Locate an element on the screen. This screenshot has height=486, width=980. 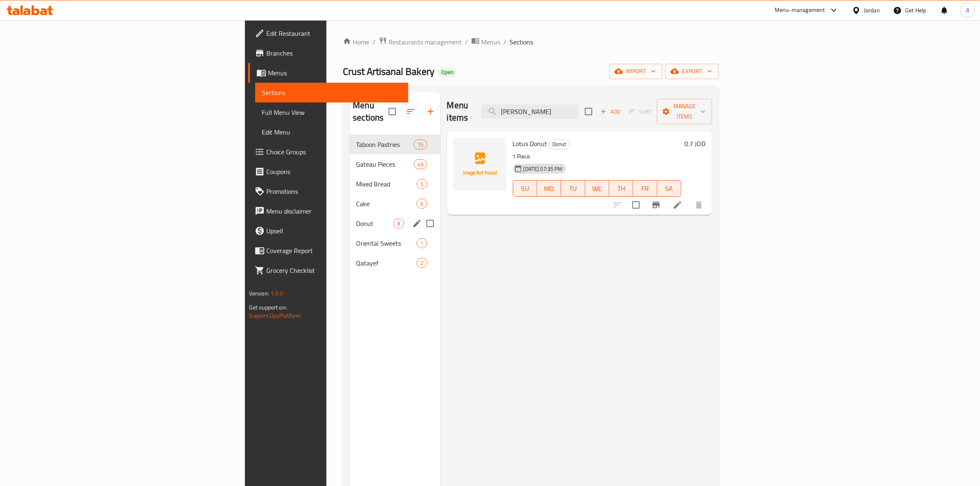
span: 1.0.0 is located at coordinates (276, 293).